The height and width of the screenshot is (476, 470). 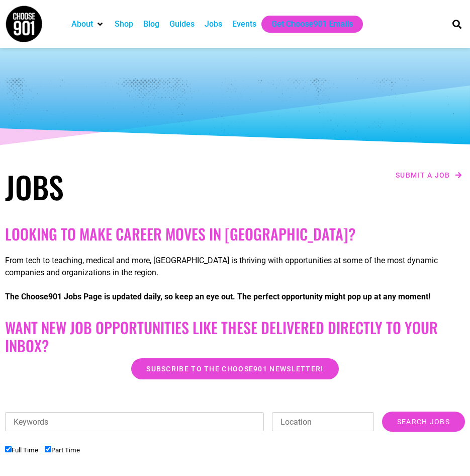 What do you see at coordinates (424, 422) in the screenshot?
I see `input: Search Jobs` at bounding box center [424, 422].